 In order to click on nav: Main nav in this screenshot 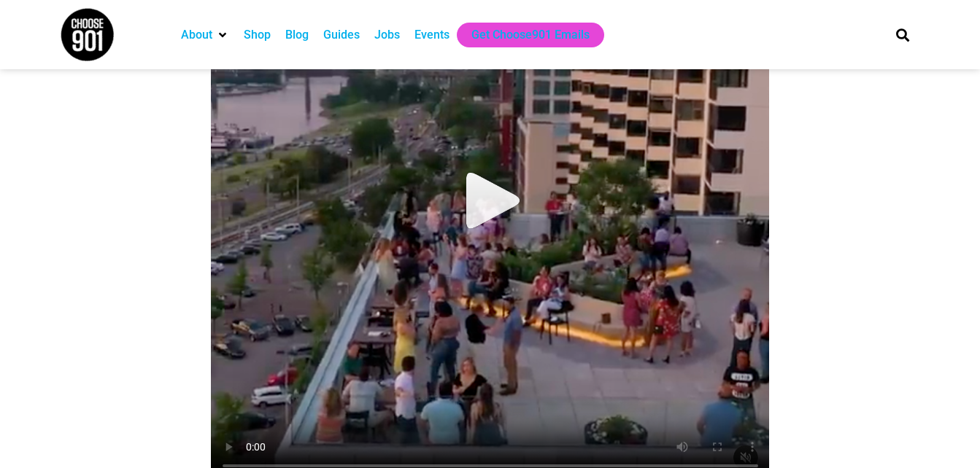, I will do `click(522, 35)`.